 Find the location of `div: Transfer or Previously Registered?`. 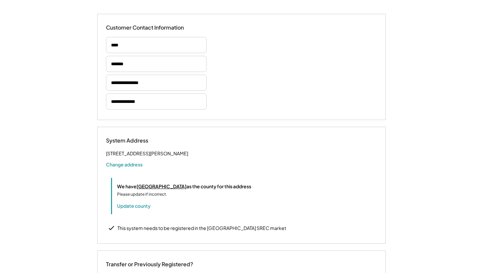

div: Transfer or Previously Registered? is located at coordinates (150, 264).